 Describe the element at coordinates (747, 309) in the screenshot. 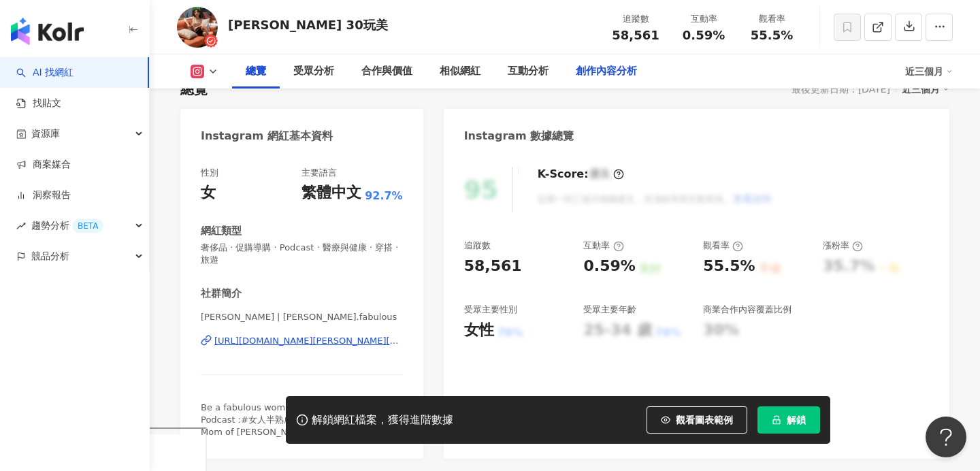

I see `div: 商業合作內容覆蓋比例` at that location.